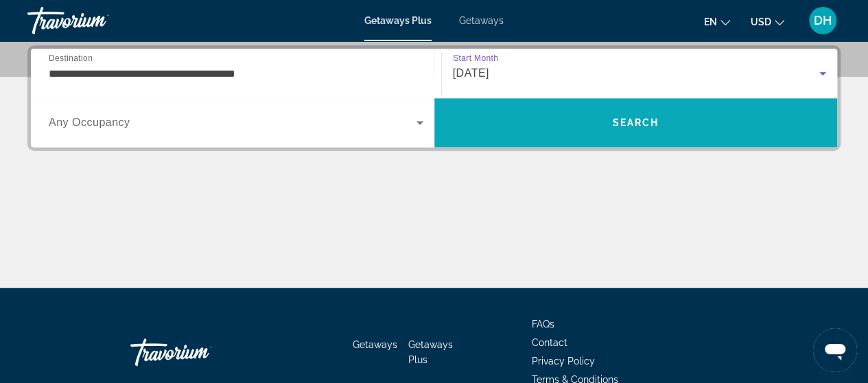 The image size is (868, 383). I want to click on button: Search, so click(636, 122).